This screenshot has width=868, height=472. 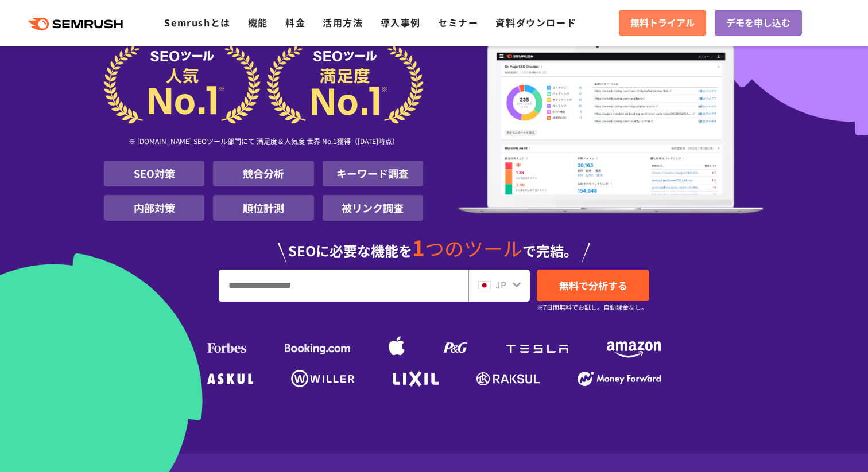 I want to click on li: 競合分析, so click(x=263, y=173).